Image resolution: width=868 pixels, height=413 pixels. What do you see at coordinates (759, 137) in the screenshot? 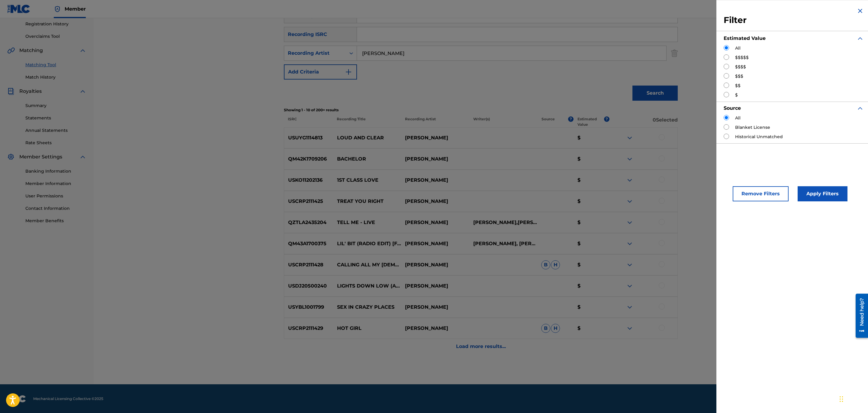
I see `label: Historical Unmatched` at bounding box center [759, 137].